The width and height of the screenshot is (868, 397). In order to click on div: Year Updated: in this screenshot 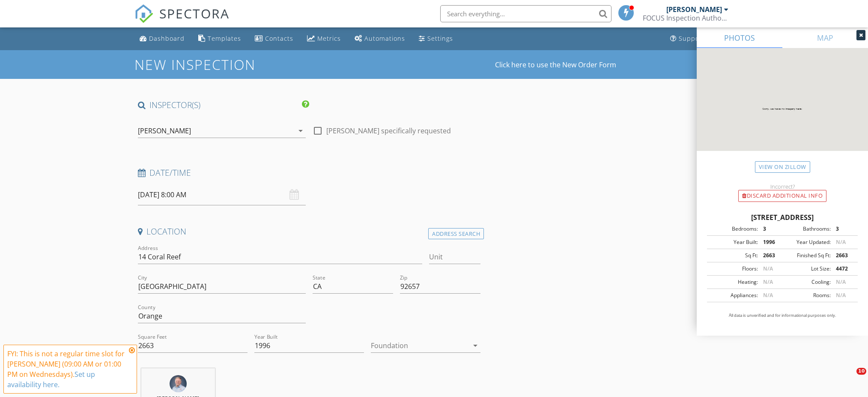, I will do `click(806, 242)`.